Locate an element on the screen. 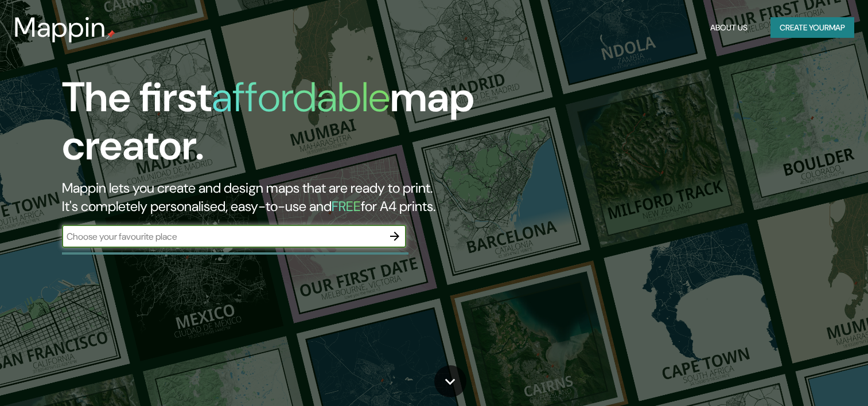  img: mappin-pin is located at coordinates (111, 35).